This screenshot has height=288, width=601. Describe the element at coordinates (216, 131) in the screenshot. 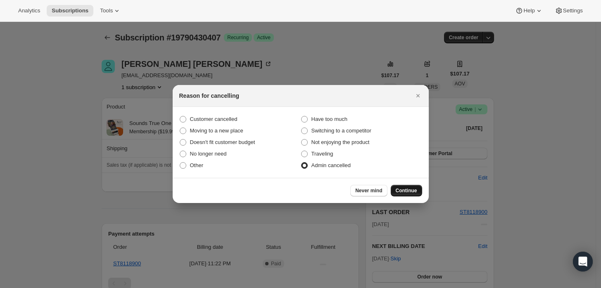

I see `span: Moving to a new place` at that location.